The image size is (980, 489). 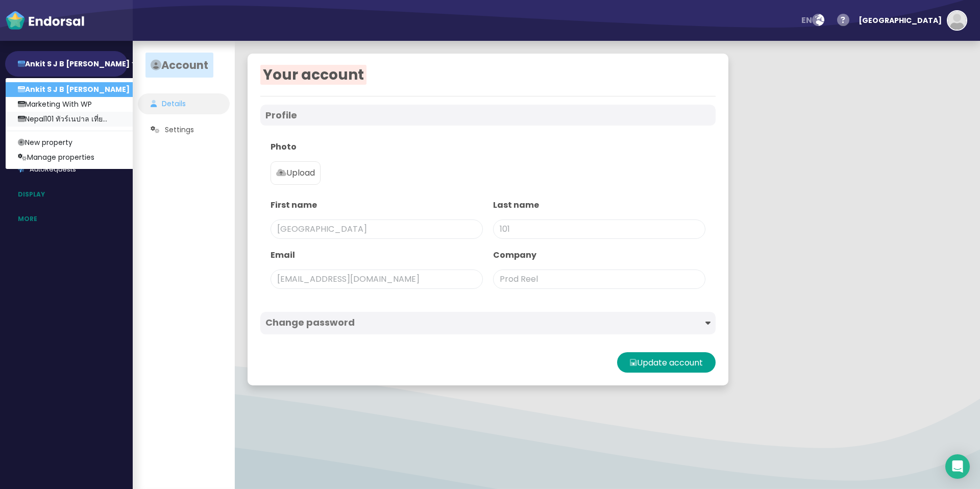 I want to click on a: Settings, so click(x=184, y=130).